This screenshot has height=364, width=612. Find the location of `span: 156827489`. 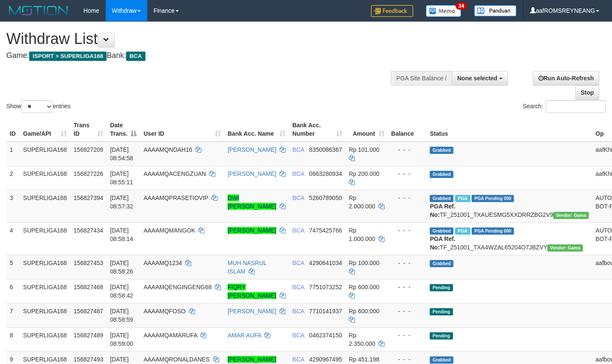

span: 156827489 is located at coordinates (88, 335).